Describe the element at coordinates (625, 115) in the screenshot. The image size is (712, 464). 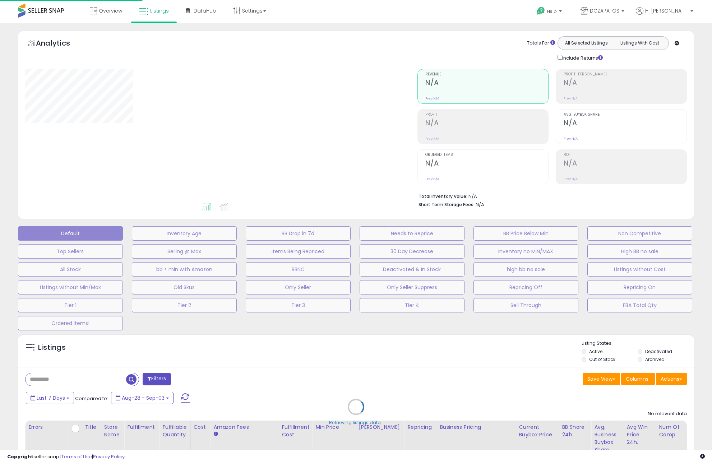
I see `span: Avg. Buybox Share` at that location.